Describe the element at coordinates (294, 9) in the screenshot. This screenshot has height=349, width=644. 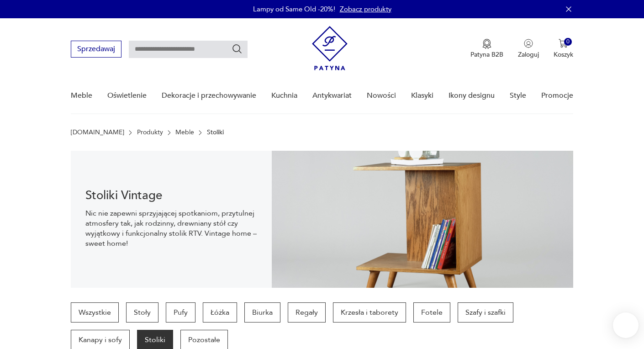
I see `p: Lampy od Same Old -20%!` at that location.